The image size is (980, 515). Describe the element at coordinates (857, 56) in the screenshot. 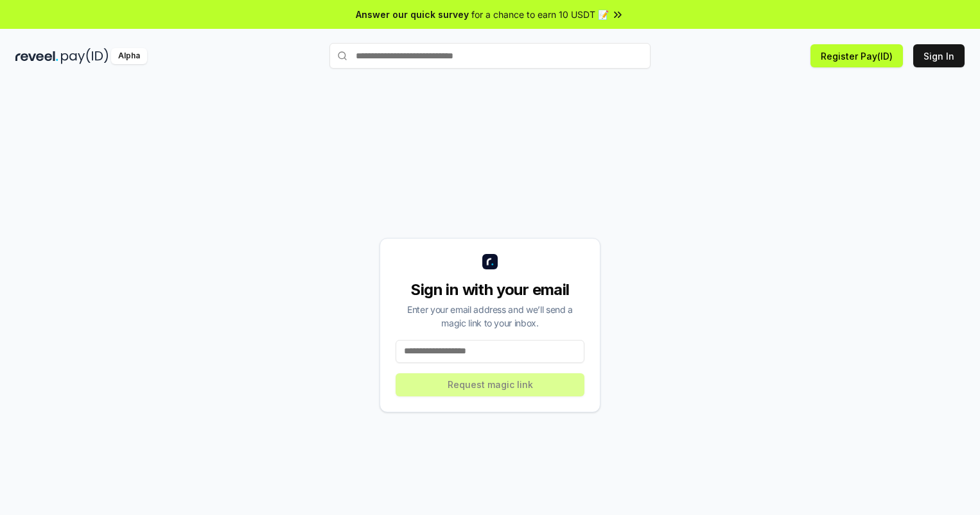

I see `button: Register Pay(ID)` at that location.